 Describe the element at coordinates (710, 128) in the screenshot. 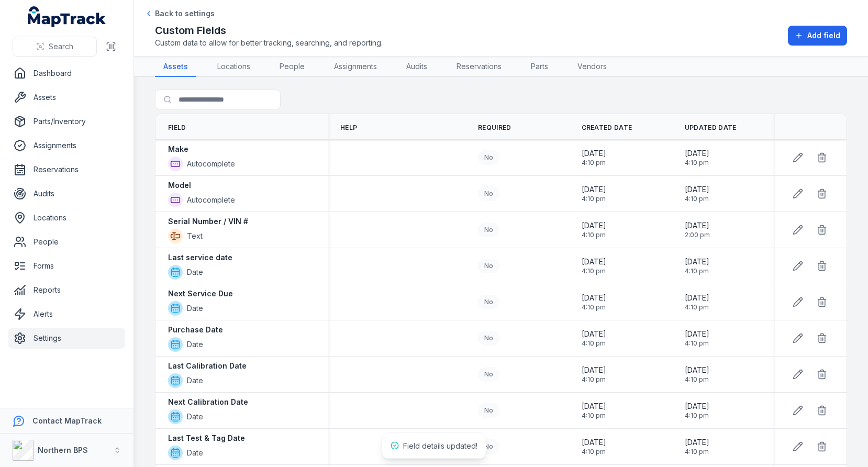

I see `span: Updated Date` at that location.